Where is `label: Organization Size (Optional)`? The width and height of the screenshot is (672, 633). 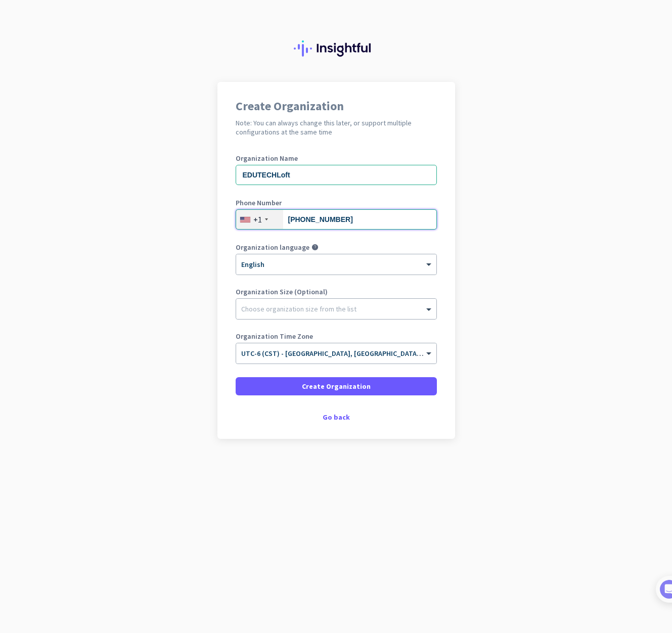 label: Organization Size (Optional) is located at coordinates (336, 292).